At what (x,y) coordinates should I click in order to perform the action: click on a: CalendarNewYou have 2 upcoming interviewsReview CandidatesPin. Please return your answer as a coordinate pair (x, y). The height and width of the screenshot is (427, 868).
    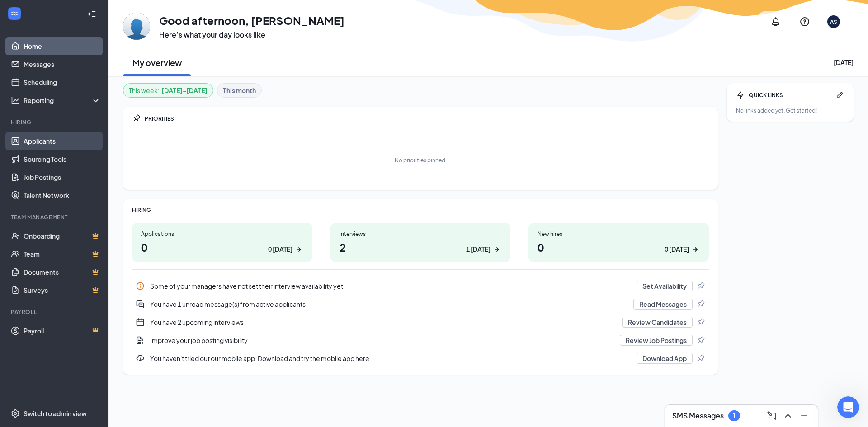
    Looking at the image, I should click on (421, 322).